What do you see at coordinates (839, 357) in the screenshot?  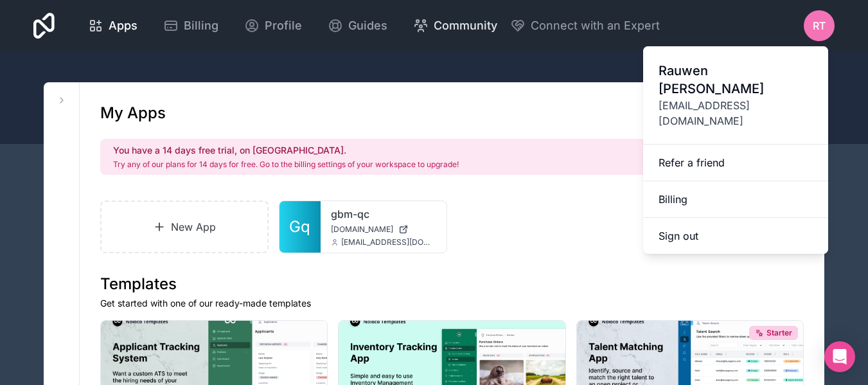 I see `div: Open Intercom Messenger` at bounding box center [839, 357].